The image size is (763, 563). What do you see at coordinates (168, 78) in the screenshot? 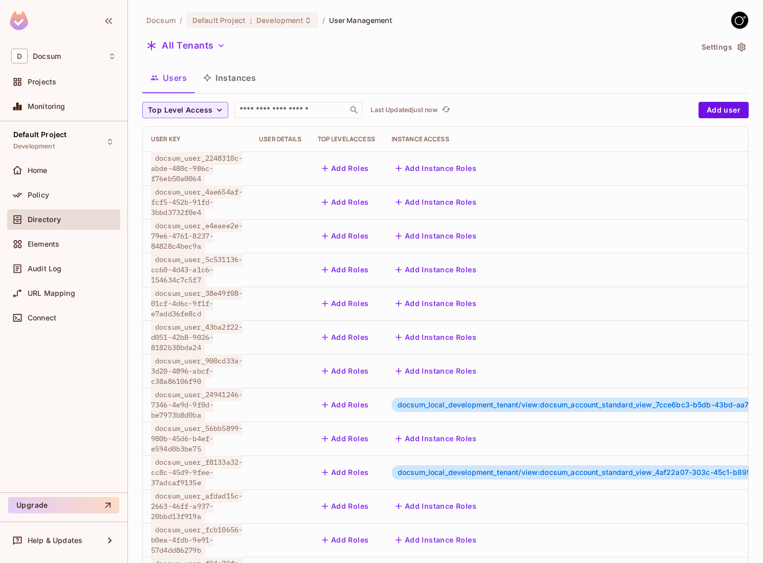
I see `button: Users` at bounding box center [168, 78].